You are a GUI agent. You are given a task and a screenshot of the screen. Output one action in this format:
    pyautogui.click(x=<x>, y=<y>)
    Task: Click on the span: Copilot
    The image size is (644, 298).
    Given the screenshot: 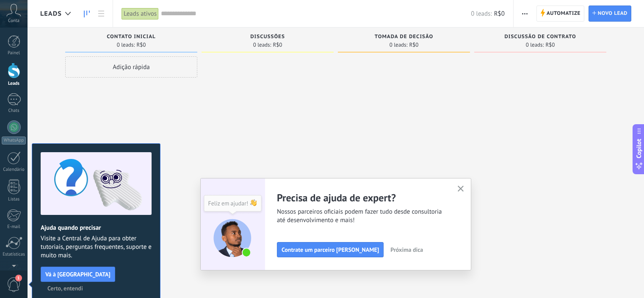 What is the action you would take?
    pyautogui.click(x=639, y=149)
    